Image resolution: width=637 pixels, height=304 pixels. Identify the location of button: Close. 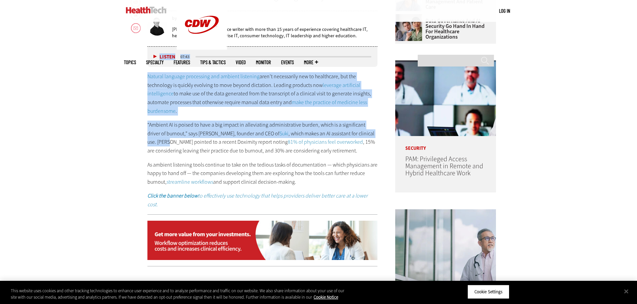
(626, 291).